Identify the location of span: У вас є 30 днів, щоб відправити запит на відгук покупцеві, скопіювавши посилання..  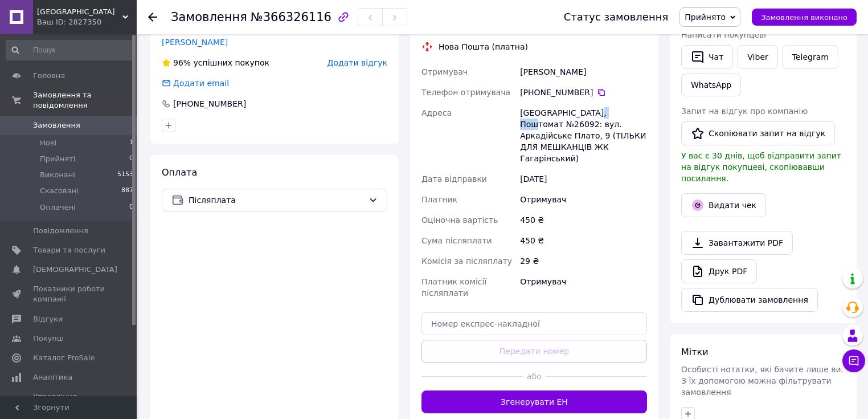
(761, 167).